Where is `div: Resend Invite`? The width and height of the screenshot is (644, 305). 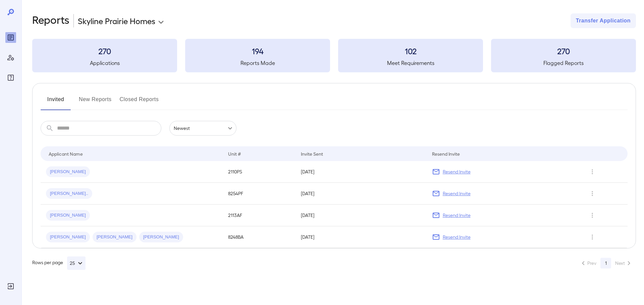
div: Resend Invite is located at coordinates (446, 154).